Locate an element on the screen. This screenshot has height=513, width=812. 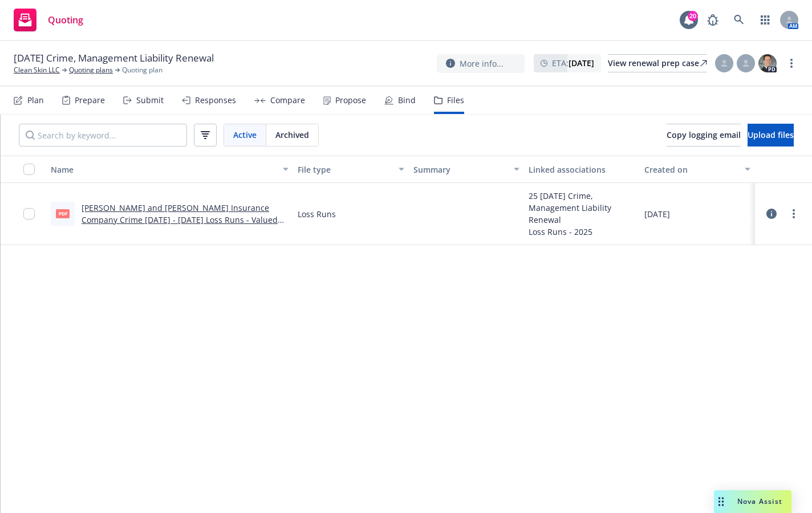
a: Quoting plans is located at coordinates (91, 70).